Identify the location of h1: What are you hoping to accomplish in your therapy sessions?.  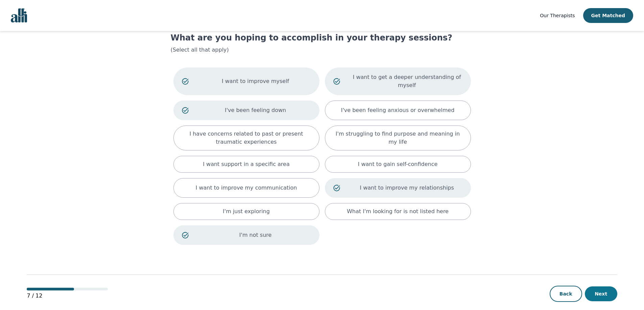
(322, 38).